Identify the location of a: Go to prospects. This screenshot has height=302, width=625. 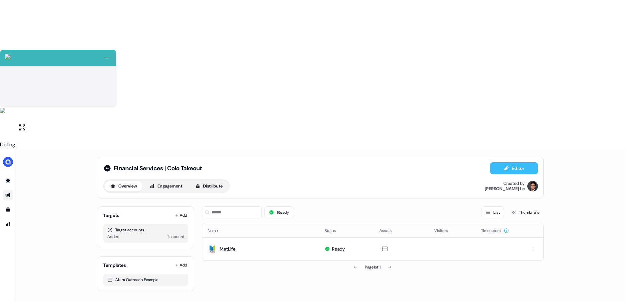
(8, 181).